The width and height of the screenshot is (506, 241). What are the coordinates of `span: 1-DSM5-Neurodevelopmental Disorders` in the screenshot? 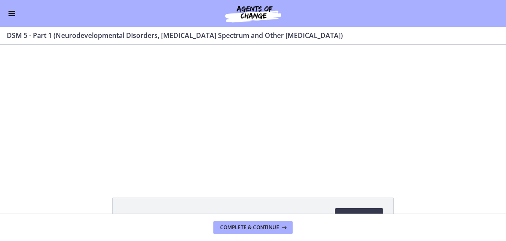 It's located at (187, 217).